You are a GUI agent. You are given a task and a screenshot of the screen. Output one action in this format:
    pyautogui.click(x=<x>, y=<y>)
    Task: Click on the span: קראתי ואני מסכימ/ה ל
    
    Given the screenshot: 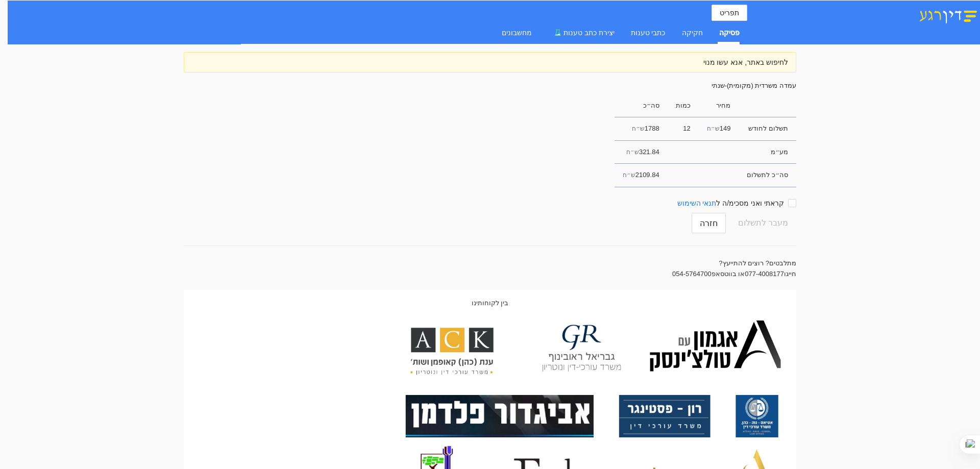 What is the action you would take?
    pyautogui.click(x=730, y=203)
    